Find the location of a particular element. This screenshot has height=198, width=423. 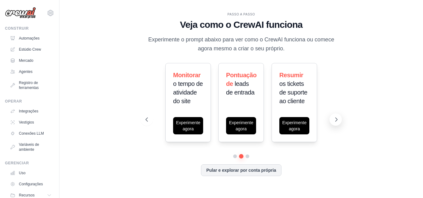

div: Widget de bate-papo is located at coordinates (407, 184).